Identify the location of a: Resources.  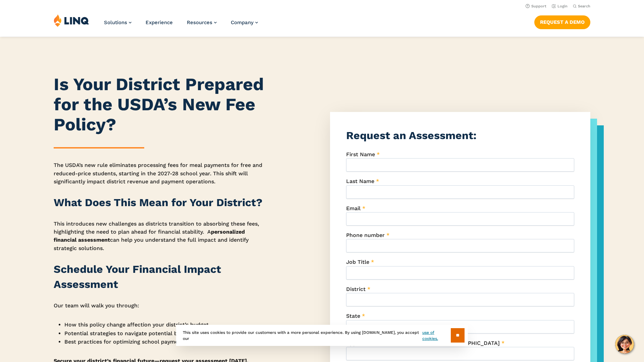
(202, 22).